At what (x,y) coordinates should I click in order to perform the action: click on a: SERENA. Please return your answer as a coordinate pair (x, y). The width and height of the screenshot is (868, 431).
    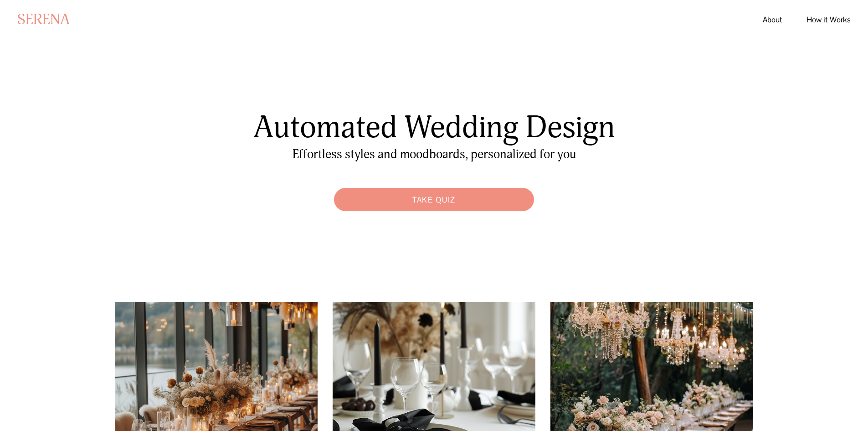
    Looking at the image, I should click on (43, 19).